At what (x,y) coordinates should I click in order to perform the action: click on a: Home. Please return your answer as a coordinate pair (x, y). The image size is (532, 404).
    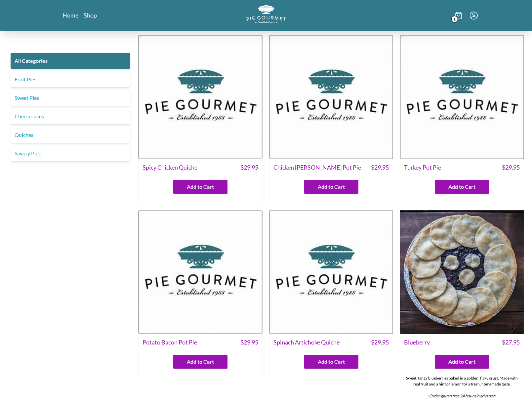
    Looking at the image, I should click on (70, 15).